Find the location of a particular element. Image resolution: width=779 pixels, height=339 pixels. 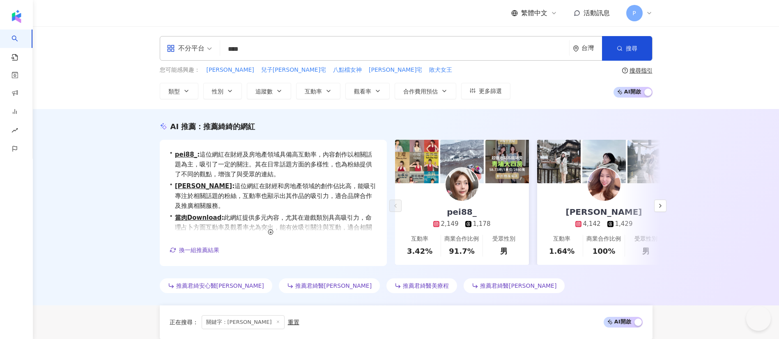

span: 類型 is located at coordinates (174, 92).